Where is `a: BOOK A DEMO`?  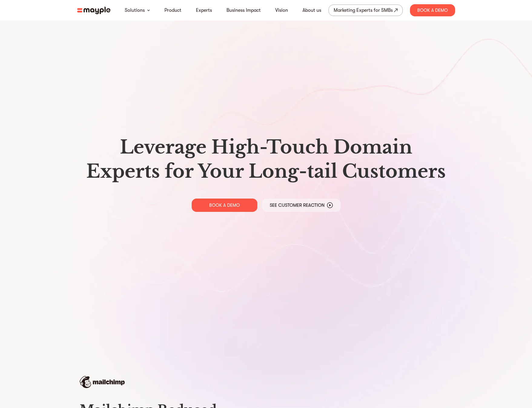 a: BOOK A DEMO is located at coordinates (224, 205).